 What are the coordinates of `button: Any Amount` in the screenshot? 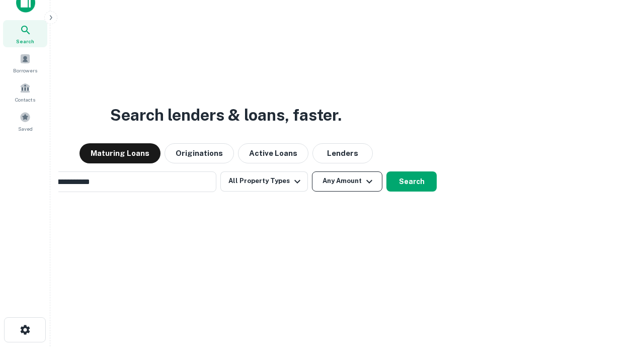 It's located at (347, 182).